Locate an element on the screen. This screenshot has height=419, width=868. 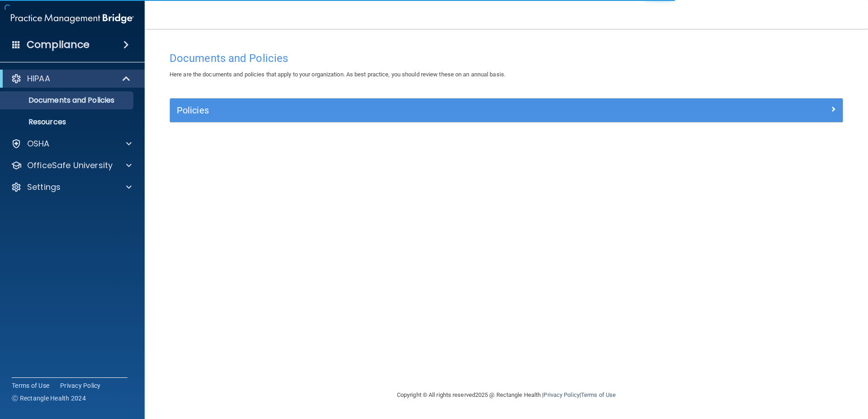
p: OSHA is located at coordinates (38, 144).